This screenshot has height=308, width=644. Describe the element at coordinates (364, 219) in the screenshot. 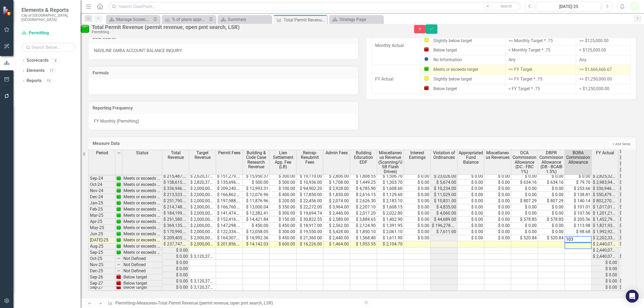

I see `td: $ 3,884.65` at that location.